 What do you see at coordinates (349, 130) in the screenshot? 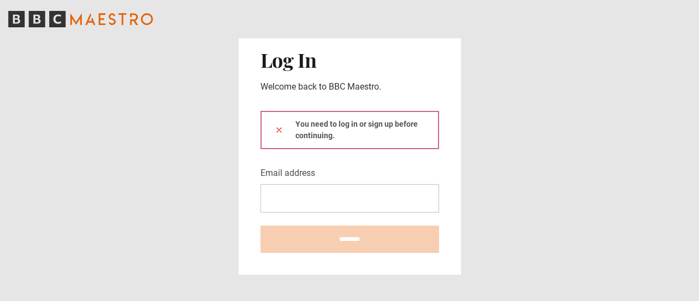
I see `div: You need to log in or sign up before continuing.` at bounding box center [349, 130].